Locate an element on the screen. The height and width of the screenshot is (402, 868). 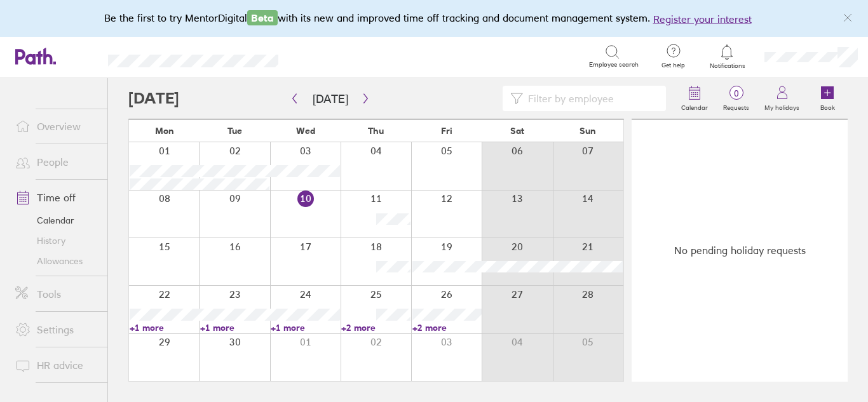
div: No pending holiday requests is located at coordinates (740, 250).